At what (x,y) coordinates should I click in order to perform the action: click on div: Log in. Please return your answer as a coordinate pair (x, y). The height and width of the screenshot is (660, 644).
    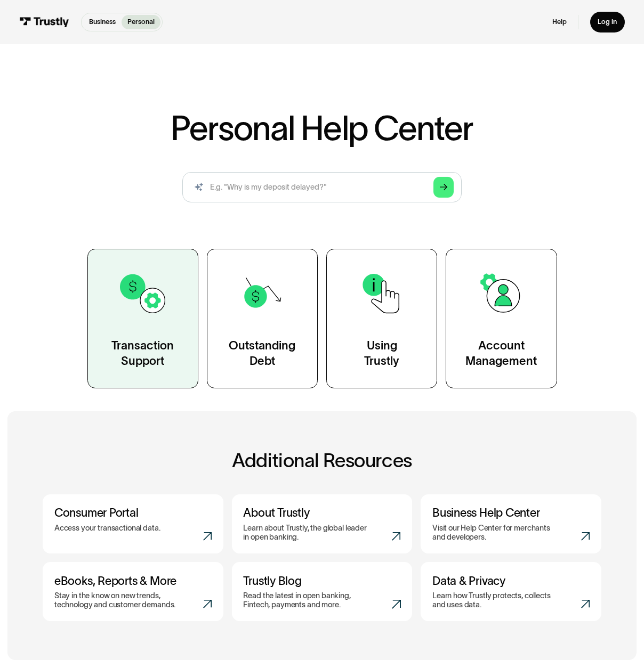
    Looking at the image, I should click on (608, 22).